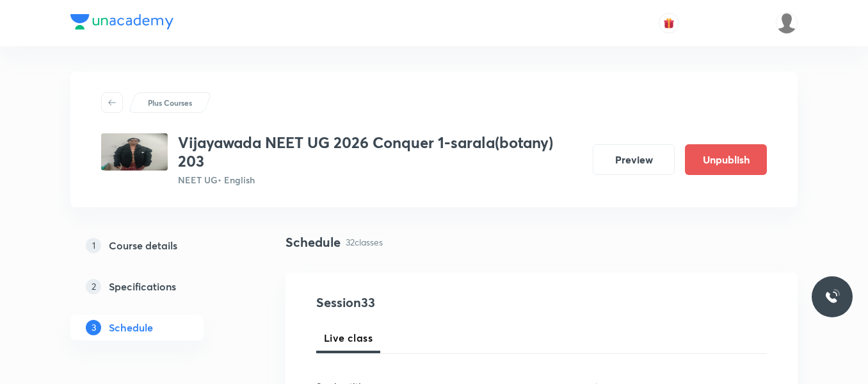 The image size is (868, 384). Describe the element at coordinates (142, 286) in the screenshot. I see `h5: Specifications` at that location.